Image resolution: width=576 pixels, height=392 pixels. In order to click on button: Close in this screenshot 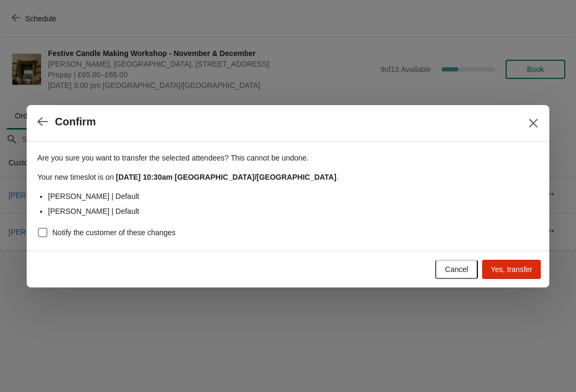, I will do `click(533, 124)`.